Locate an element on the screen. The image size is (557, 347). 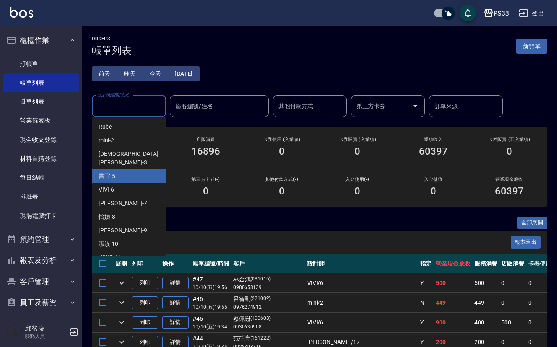
button: 今天 is located at coordinates (156, 74).